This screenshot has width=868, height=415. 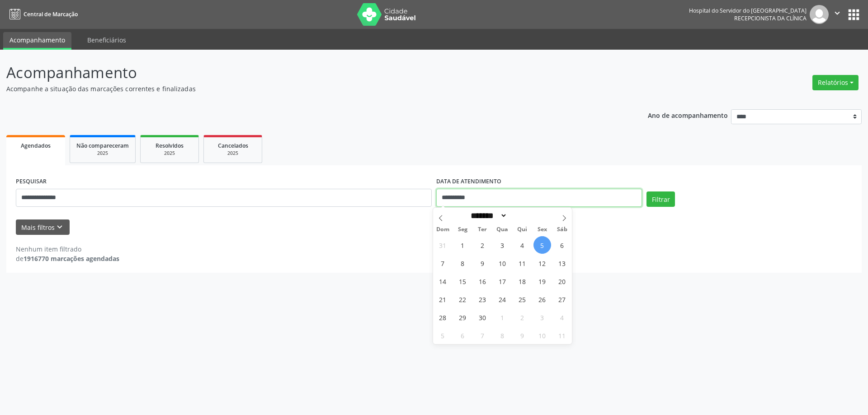 What do you see at coordinates (522, 245) in the screenshot?
I see `span: Setembro 4, 2025` at bounding box center [522, 245].